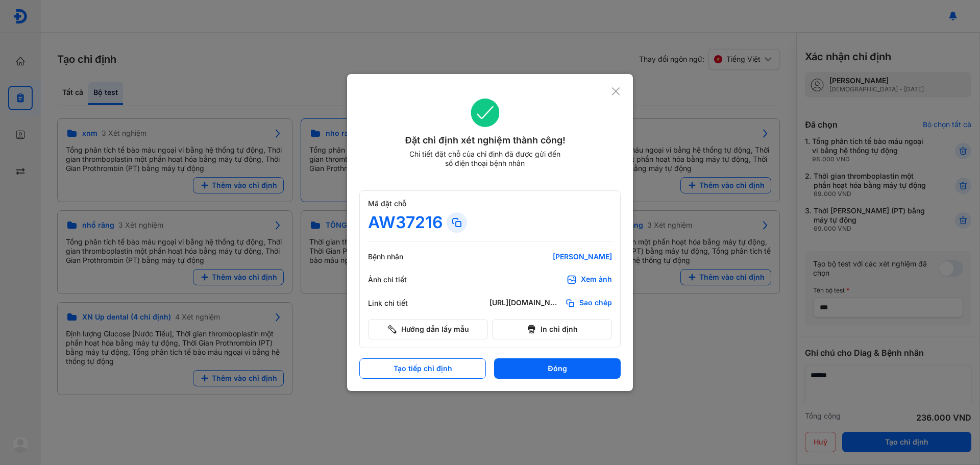  What do you see at coordinates (428, 329) in the screenshot?
I see `button: Hướng dẫn lấy mẫu` at bounding box center [428, 329].